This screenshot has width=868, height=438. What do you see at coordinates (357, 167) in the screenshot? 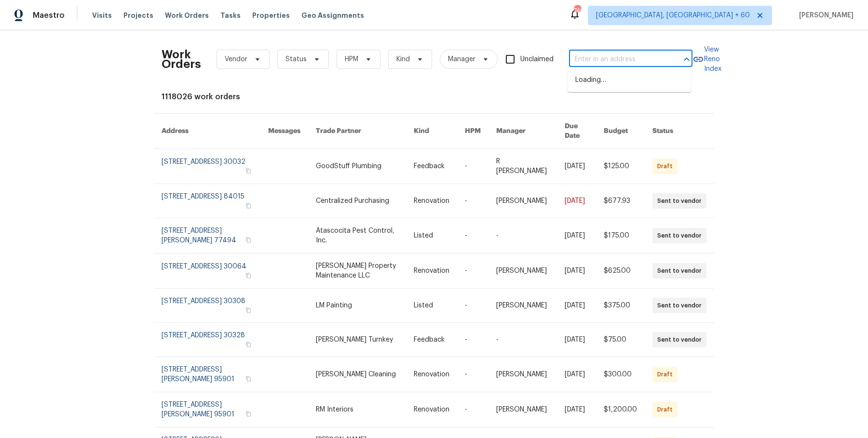
I see `td: GoodStuff Plumbing` at bounding box center [357, 167].